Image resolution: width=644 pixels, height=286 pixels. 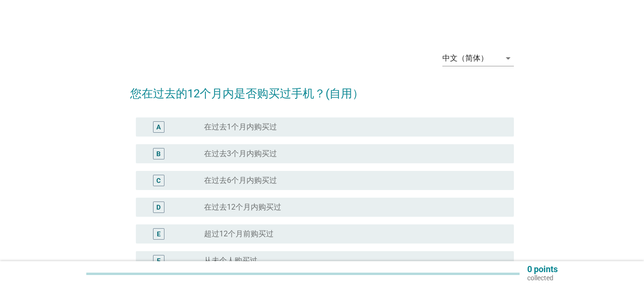 What do you see at coordinates (242, 207) in the screenshot?
I see `label: 在过去12个月内购买过` at bounding box center [242, 207].